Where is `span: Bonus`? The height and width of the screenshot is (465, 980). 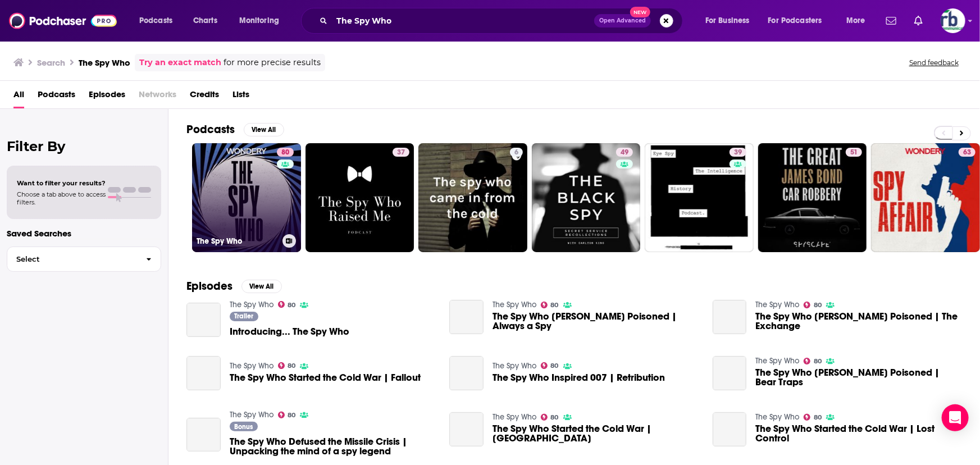 span: Bonus is located at coordinates (243, 427).